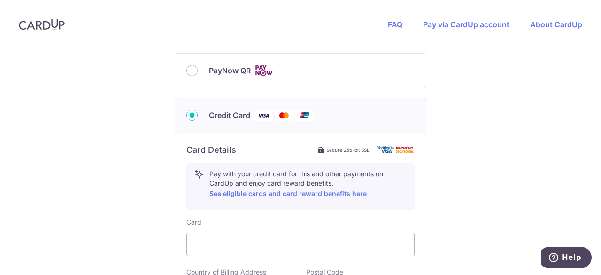 This screenshot has height=275, width=601. What do you see at coordinates (194, 222) in the screenshot?
I see `label: Card` at bounding box center [194, 222].